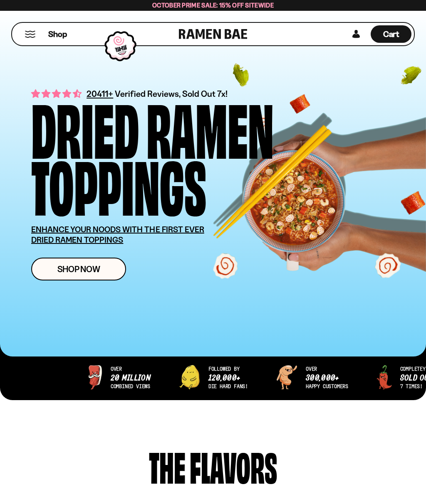 The image size is (426, 504). I want to click on button: Mobile Menu Trigger, so click(30, 34).